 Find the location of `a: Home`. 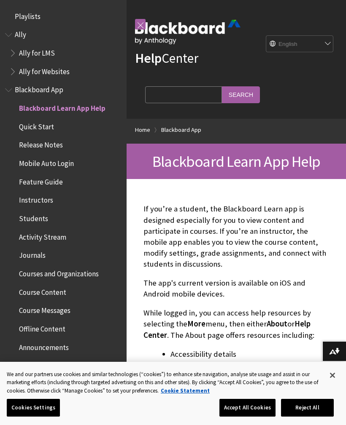

a: Home is located at coordinates (142, 130).